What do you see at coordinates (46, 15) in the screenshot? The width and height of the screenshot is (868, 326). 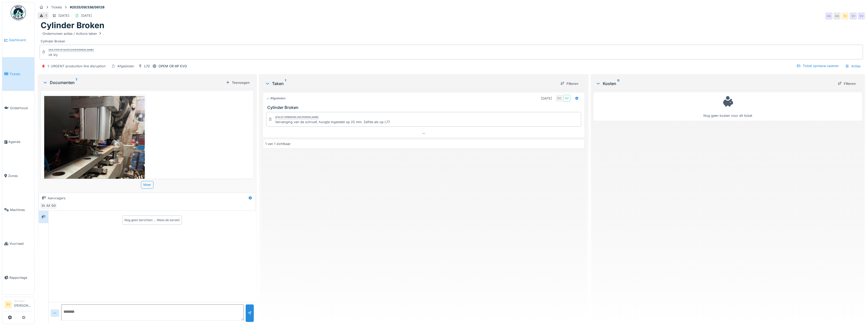 I see `div: 1` at bounding box center [46, 15].